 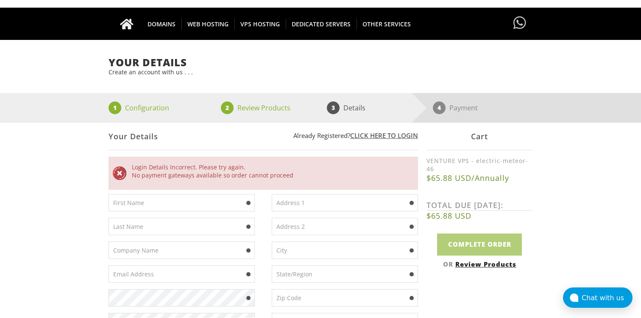 I want to click on input: Address 1, so click(x=345, y=202).